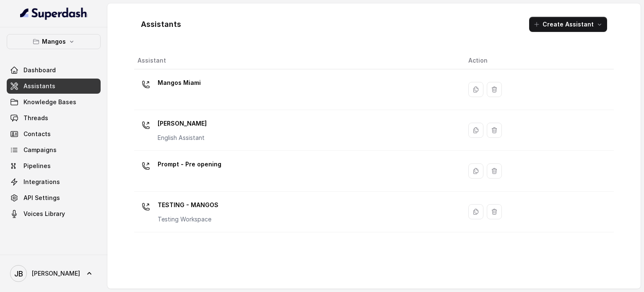 This screenshot has height=292, width=644. Describe the element at coordinates (37, 134) in the screenshot. I see `span: Contacts` at that location.